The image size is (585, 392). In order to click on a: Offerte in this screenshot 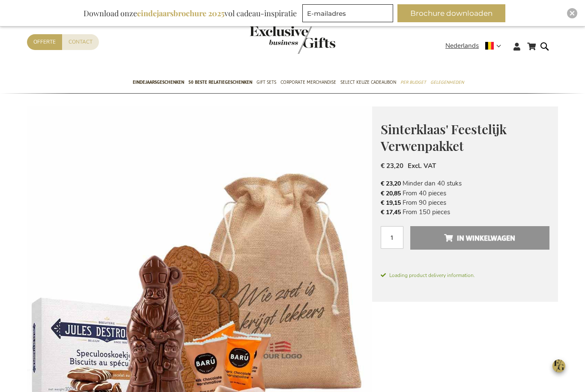, I will do `click(45, 42)`.